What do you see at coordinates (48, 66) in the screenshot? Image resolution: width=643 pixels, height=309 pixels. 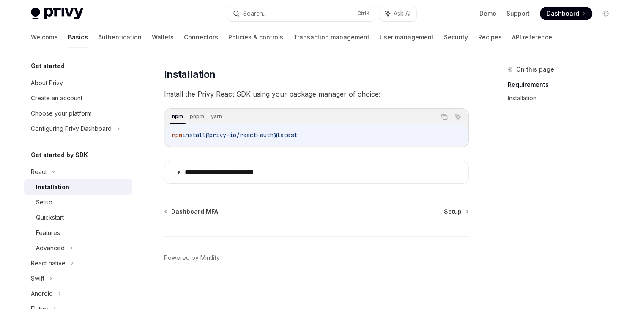 I see `h5: Get started` at bounding box center [48, 66].